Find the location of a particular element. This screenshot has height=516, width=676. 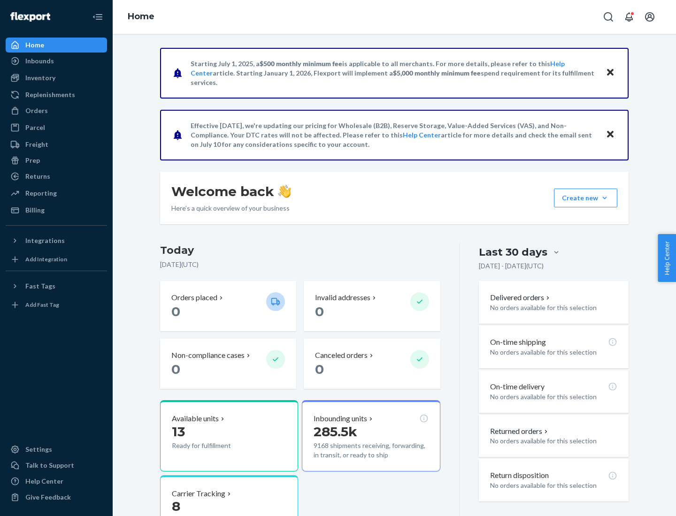

p: On-time shipping is located at coordinates (517, 342).